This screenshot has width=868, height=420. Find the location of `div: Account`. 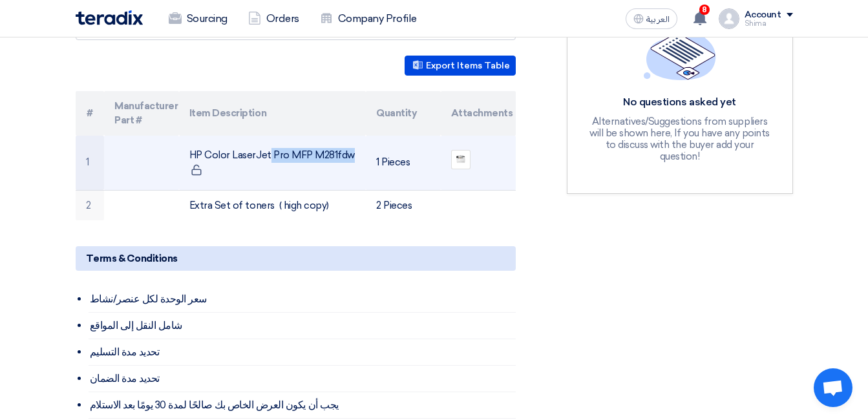

div: Account is located at coordinates (763, 15).